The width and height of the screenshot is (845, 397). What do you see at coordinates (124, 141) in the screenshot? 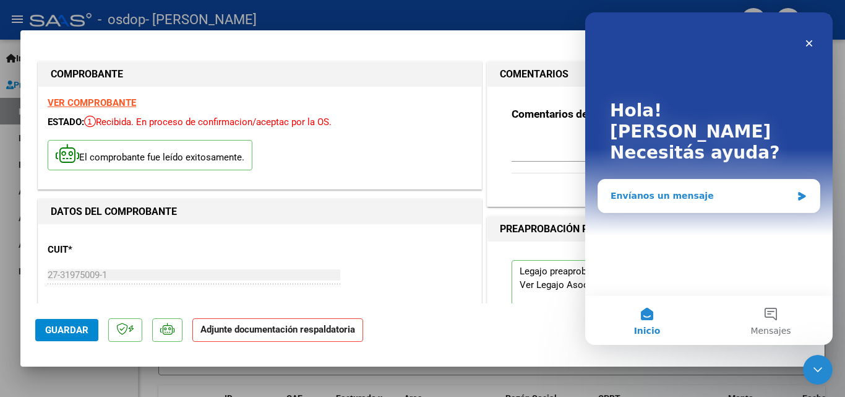
I see `p: Necesitás ayuda?` at bounding box center [124, 141].